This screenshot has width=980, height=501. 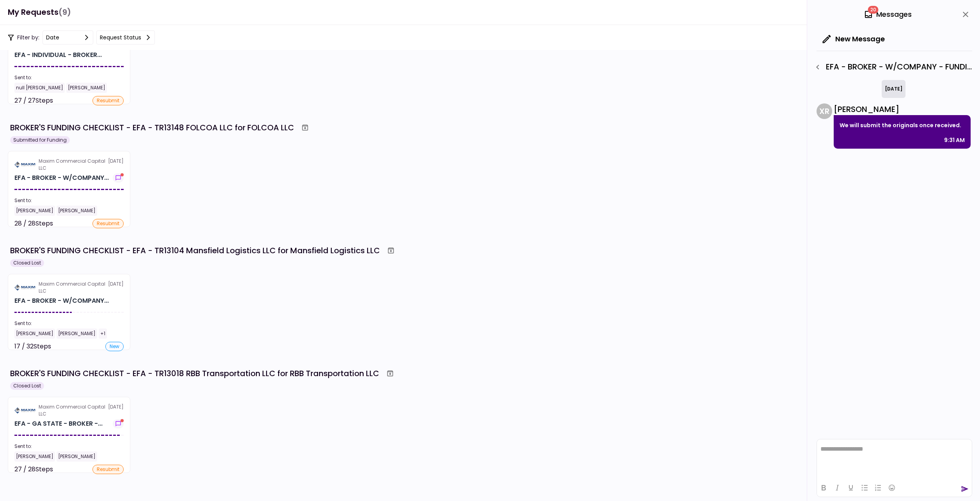 I want to click on button: date, so click(x=68, y=37).